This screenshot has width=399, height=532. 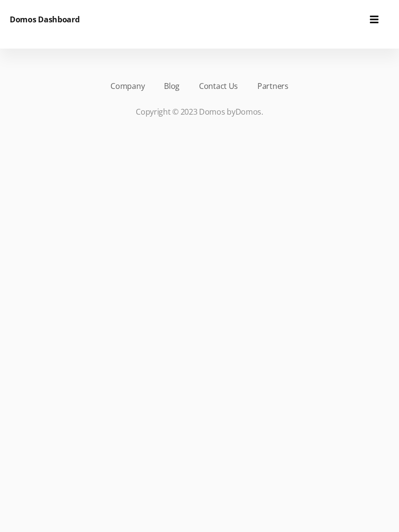 I want to click on a: Company, so click(x=128, y=86).